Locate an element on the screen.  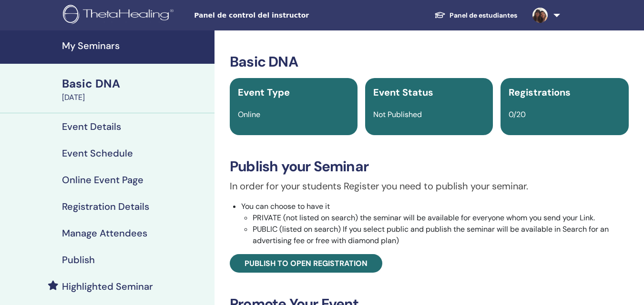
img: default.jpg is located at coordinates (540, 15).